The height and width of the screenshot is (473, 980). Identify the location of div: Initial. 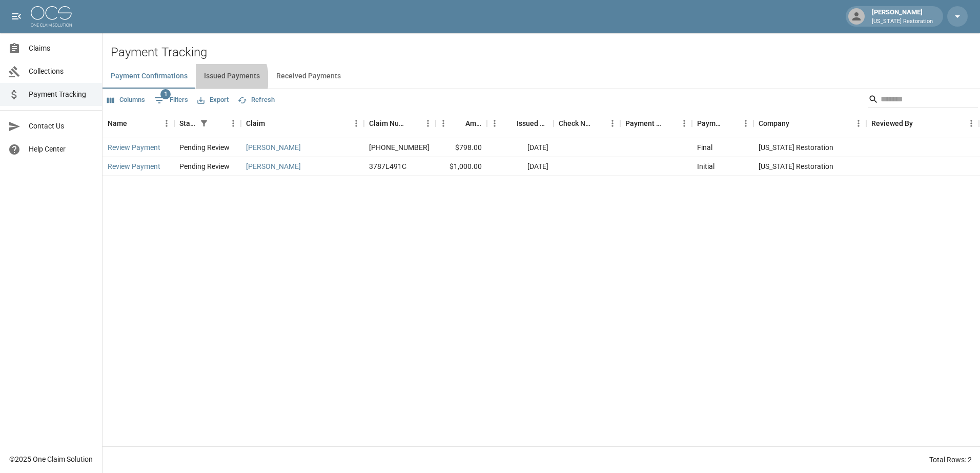
(706, 166).